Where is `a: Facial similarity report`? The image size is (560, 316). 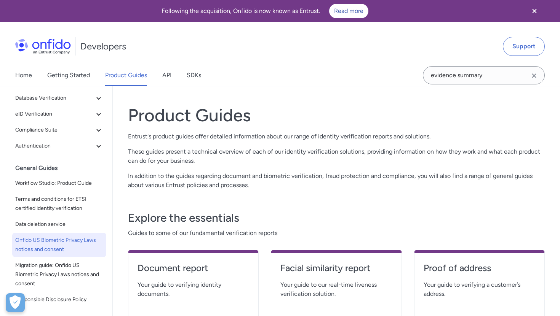
a: Facial similarity report is located at coordinates (336, 272).